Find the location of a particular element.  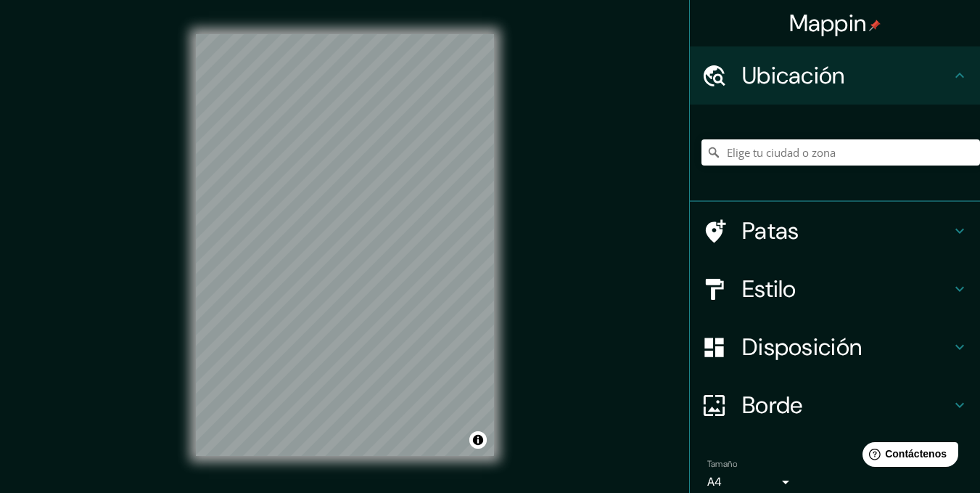

canvas: Mapa is located at coordinates (344, 244).